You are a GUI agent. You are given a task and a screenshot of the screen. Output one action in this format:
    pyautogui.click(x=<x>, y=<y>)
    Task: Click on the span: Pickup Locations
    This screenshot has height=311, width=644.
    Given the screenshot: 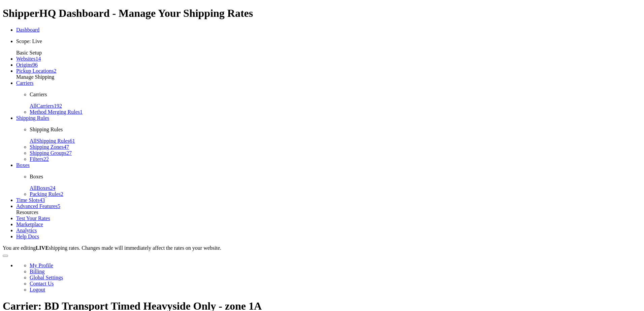 What is the action you would take?
    pyautogui.click(x=35, y=71)
    